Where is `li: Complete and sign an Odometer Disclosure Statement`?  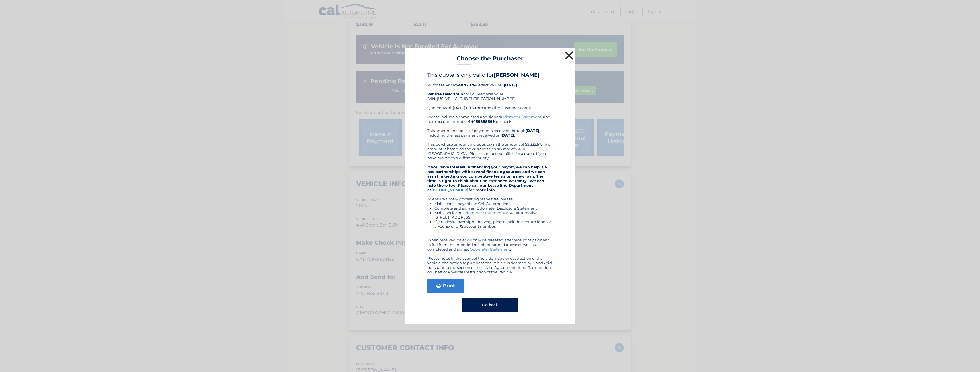
li: Complete and sign an Odometer Disclosure Statement is located at coordinates (493, 208).